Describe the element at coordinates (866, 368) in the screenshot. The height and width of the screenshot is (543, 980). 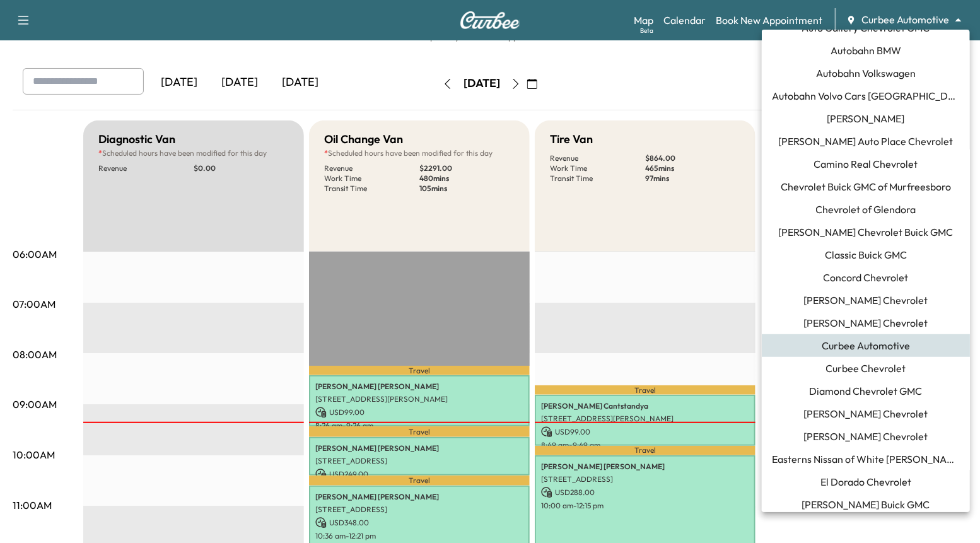
I see `span: Curbee Chevrolet` at that location.